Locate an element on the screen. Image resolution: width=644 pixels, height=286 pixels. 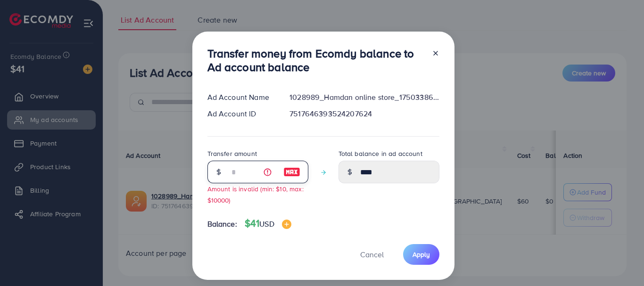
label: Transfer amount is located at coordinates (232, 153).